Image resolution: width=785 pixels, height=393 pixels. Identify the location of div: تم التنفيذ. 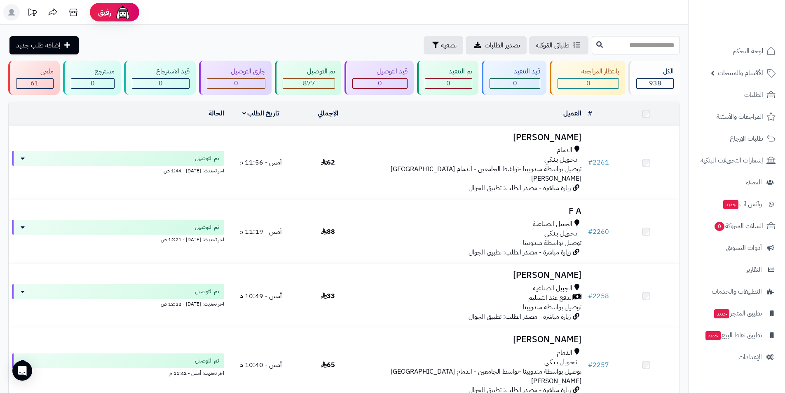
(449, 71).